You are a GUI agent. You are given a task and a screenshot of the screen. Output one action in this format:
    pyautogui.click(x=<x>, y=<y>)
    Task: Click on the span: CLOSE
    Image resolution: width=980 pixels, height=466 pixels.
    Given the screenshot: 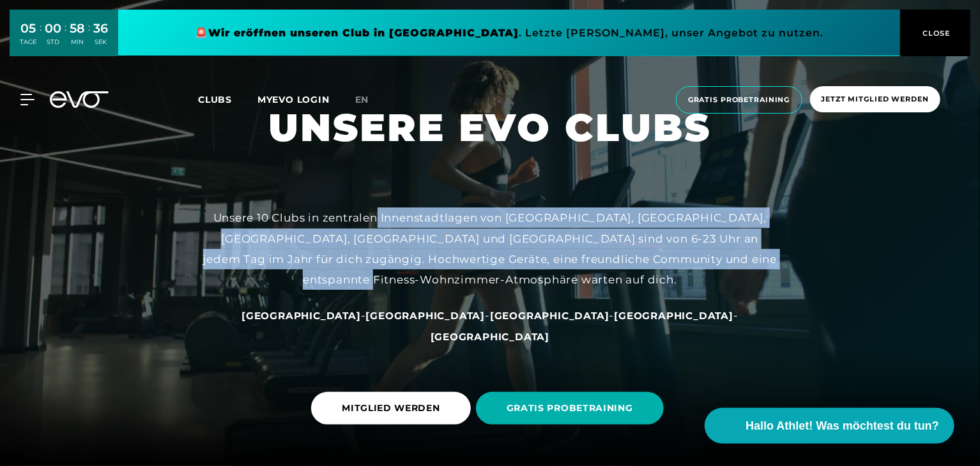 What is the action you would take?
    pyautogui.click(x=935, y=33)
    